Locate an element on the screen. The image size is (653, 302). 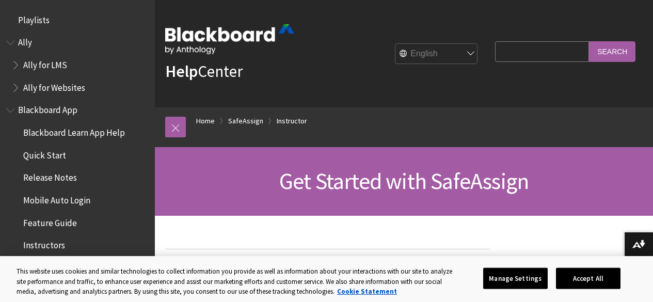
span: Ally for LMS is located at coordinates (45, 63).